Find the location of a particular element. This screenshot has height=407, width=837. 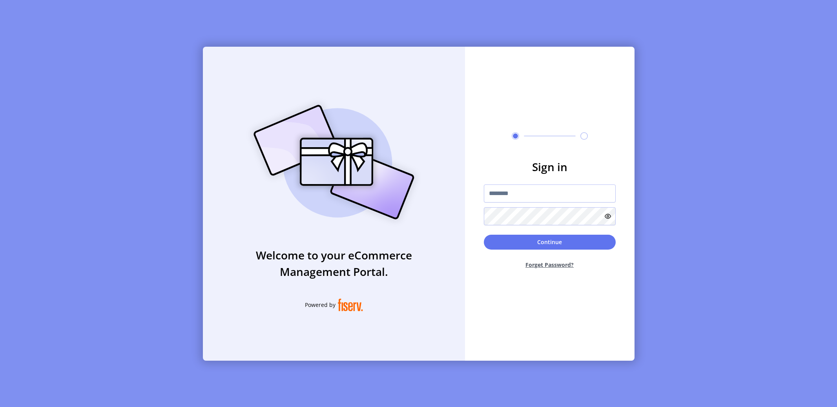

span: Powered by is located at coordinates (320, 305).